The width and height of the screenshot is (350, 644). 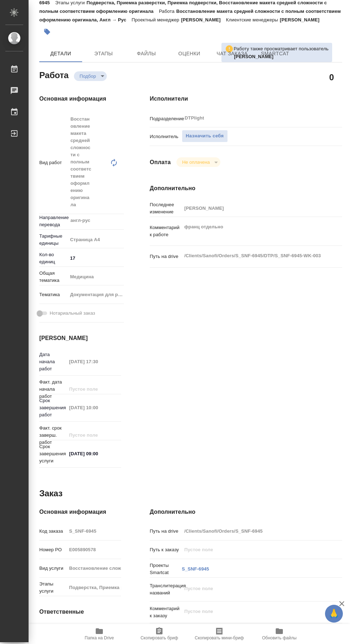 What do you see at coordinates (219, 638) in the screenshot?
I see `span: Скопировать мини-бриф` at bounding box center [219, 638].